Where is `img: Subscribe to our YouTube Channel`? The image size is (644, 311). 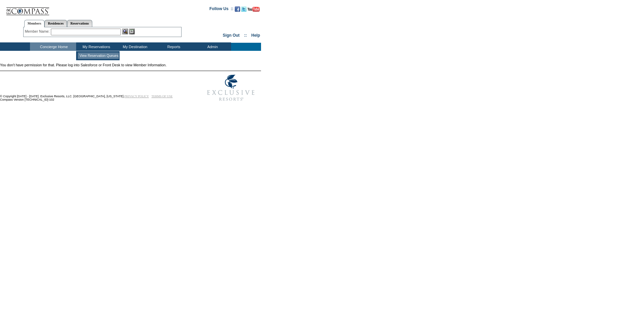 img: Subscribe to our YouTube Channel is located at coordinates (254, 10).